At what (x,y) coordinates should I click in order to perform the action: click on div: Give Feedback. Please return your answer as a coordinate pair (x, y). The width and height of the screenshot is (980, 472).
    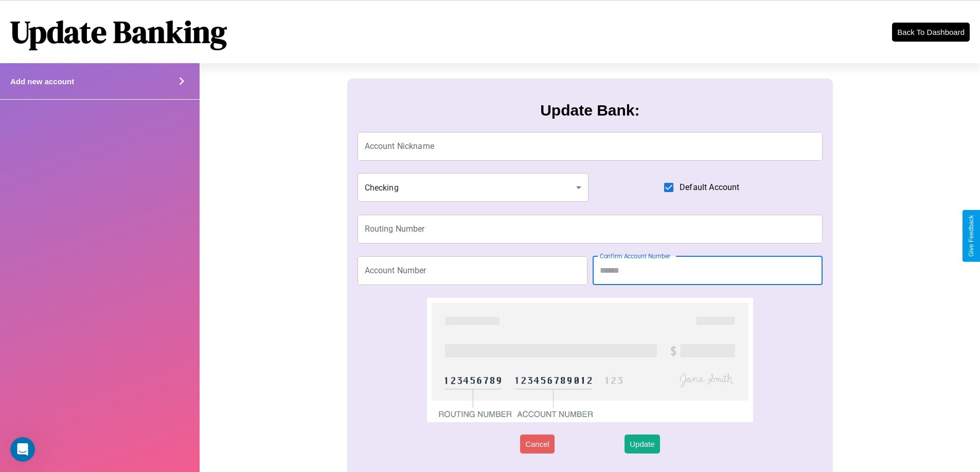
    Looking at the image, I should click on (971, 236).